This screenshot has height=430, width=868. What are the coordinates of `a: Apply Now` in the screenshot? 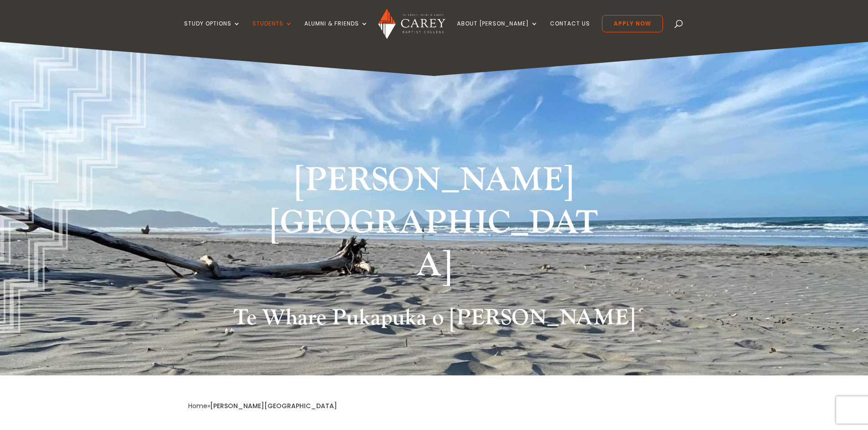 It's located at (632, 23).